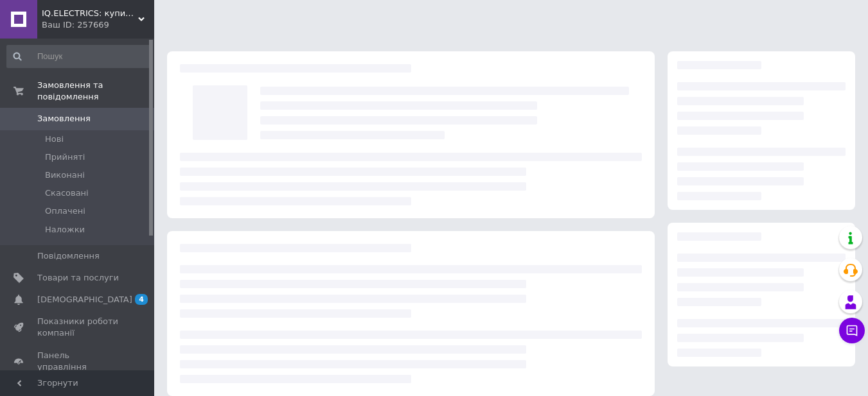 This screenshot has height=396, width=868. I want to click on input: Пошук, so click(79, 56).